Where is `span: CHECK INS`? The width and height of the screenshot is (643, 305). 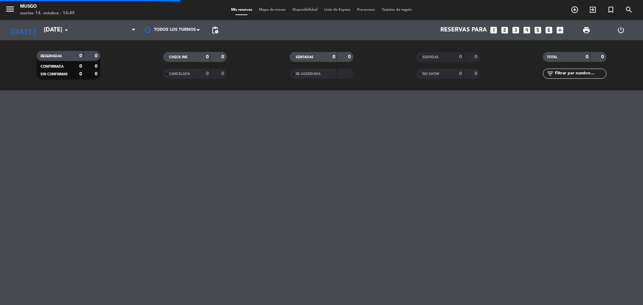
span: CHECK INS is located at coordinates (178, 57).